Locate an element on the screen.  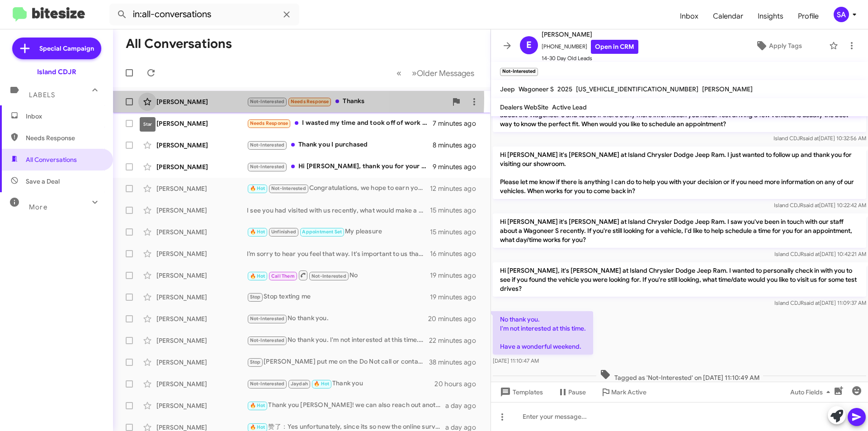
span: Appointment Set is located at coordinates (322, 232).